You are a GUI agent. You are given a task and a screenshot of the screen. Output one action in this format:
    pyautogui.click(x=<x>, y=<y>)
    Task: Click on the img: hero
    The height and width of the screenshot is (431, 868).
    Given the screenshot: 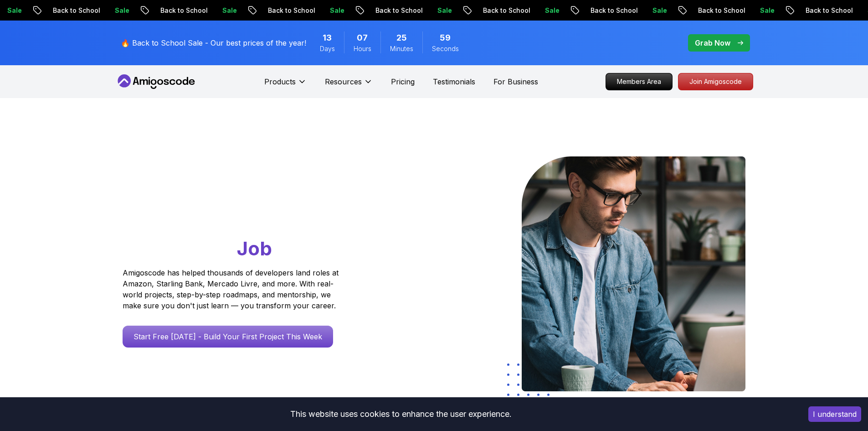 What is the action you would take?
    pyautogui.click(x=634, y=274)
    